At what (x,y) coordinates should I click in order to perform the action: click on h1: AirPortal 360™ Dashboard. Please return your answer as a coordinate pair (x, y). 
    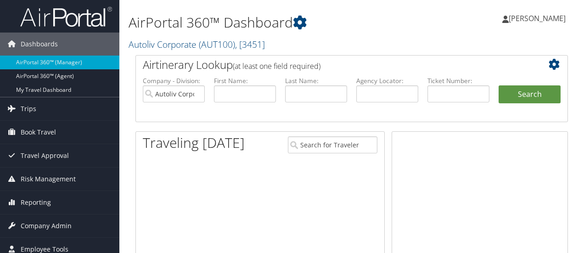
    Looking at the image, I should click on (278, 23).